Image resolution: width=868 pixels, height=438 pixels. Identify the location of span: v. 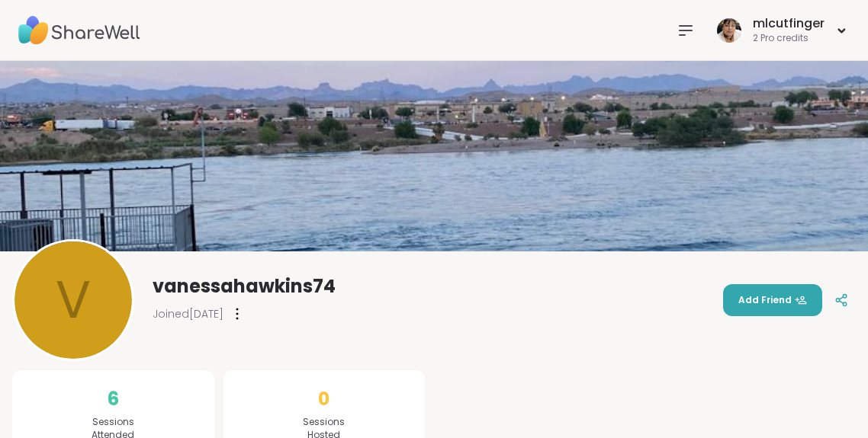
(73, 300).